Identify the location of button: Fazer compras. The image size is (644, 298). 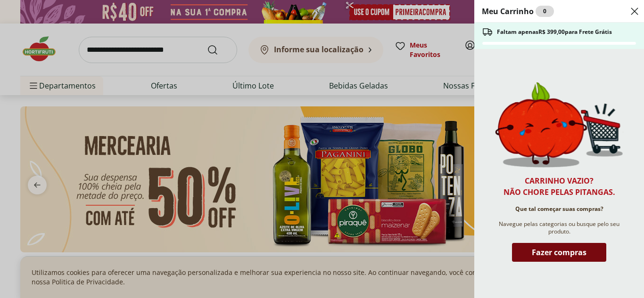
(559, 254).